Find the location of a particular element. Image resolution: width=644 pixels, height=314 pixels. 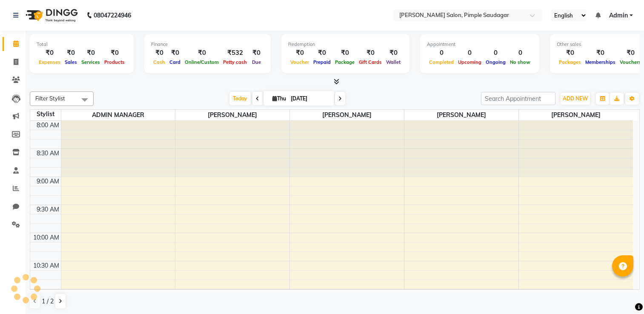

div: Finance is located at coordinates (207, 44).